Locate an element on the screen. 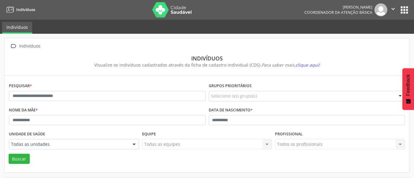 This screenshot has width=414, height=178. label: Nome da mãe is located at coordinates (23, 110).